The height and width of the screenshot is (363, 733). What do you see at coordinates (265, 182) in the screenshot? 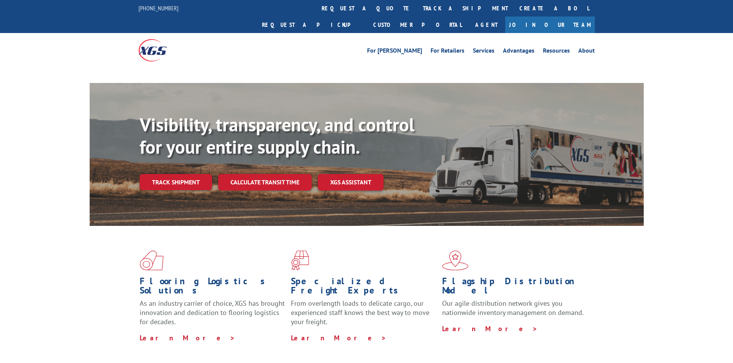
I see `a: Calculate transit time` at bounding box center [265, 182].